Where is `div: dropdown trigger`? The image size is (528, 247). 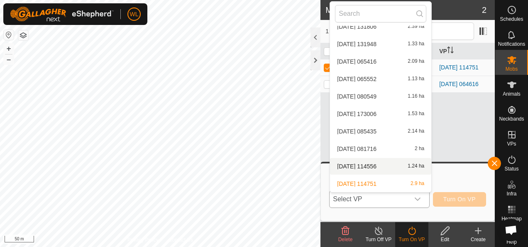
div: dropdown trigger is located at coordinates (418, 199).